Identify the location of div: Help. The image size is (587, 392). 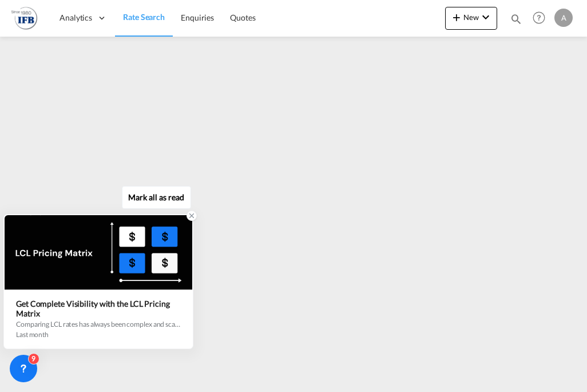
(542, 18).